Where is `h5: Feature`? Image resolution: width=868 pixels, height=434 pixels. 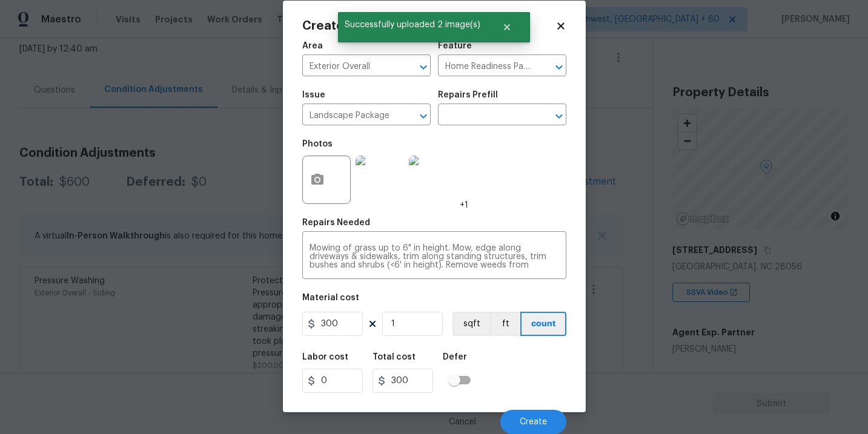
h5: Feature is located at coordinates (455, 46).